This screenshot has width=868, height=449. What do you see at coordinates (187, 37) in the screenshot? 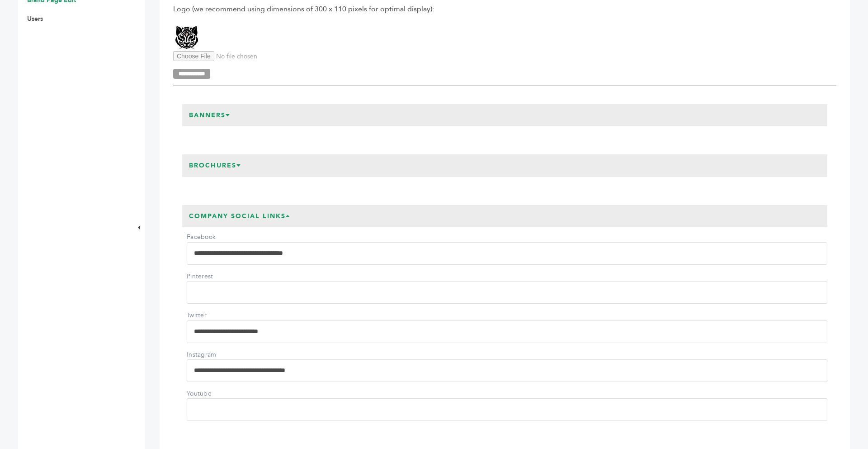
I see `img: Balanced Tiger` at bounding box center [187, 37].